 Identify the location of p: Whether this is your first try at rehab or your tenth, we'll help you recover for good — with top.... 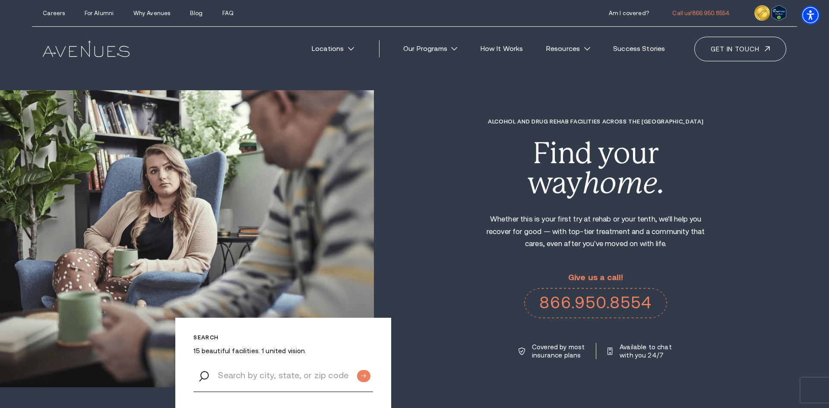
(595, 232).